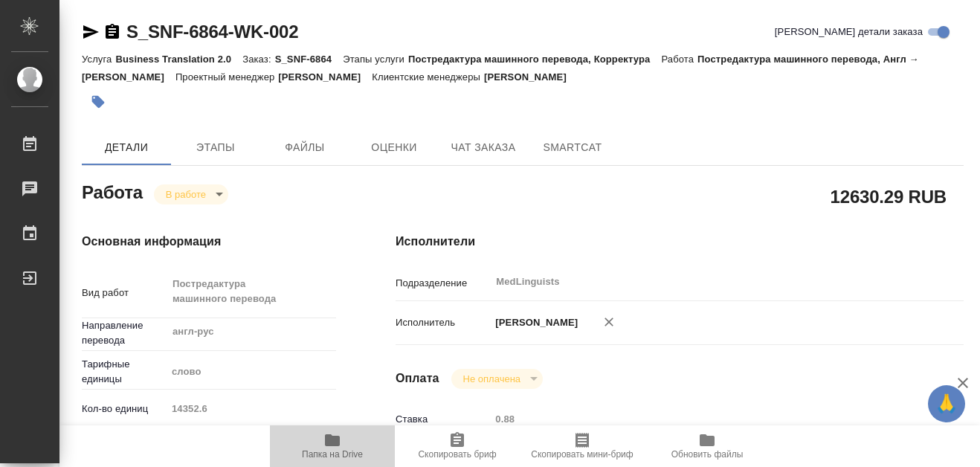 The width and height of the screenshot is (980, 467). I want to click on p: Направление перевода, so click(124, 333).